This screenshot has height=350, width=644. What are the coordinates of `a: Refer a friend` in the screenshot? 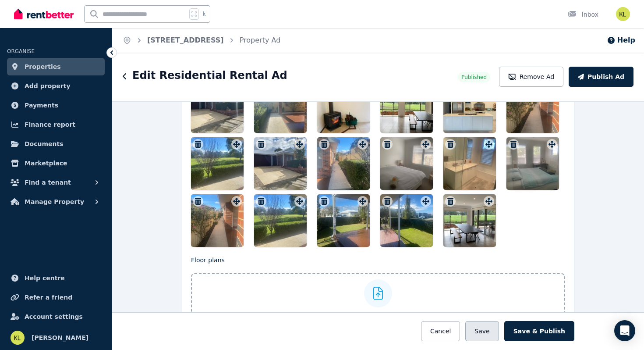 It's located at (55, 297).